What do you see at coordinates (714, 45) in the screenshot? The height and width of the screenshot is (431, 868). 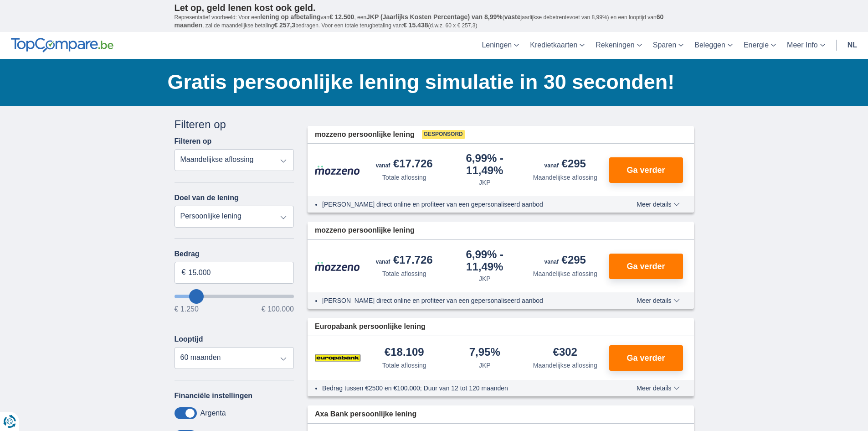 I see `a: Beleggen` at bounding box center [714, 45].